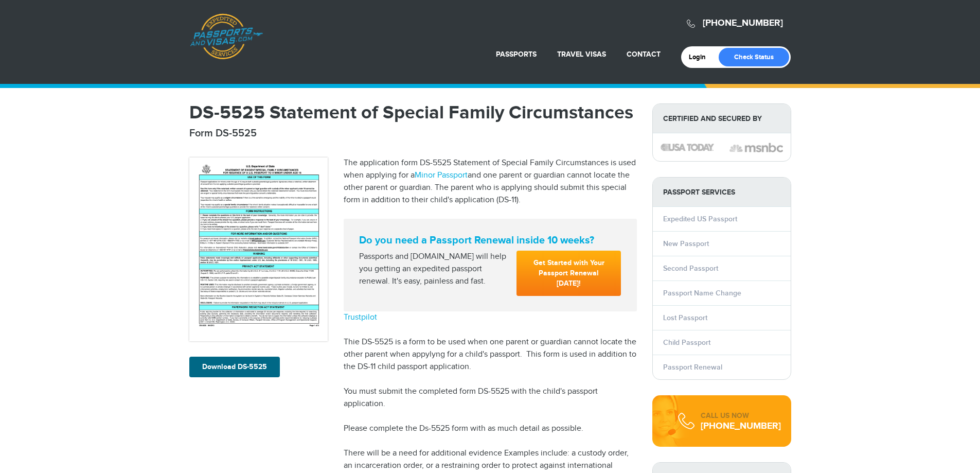 This screenshot has width=980, height=473. I want to click on p: You must submit the completed form DS-5525 with the child's passport application., so click(490, 398).